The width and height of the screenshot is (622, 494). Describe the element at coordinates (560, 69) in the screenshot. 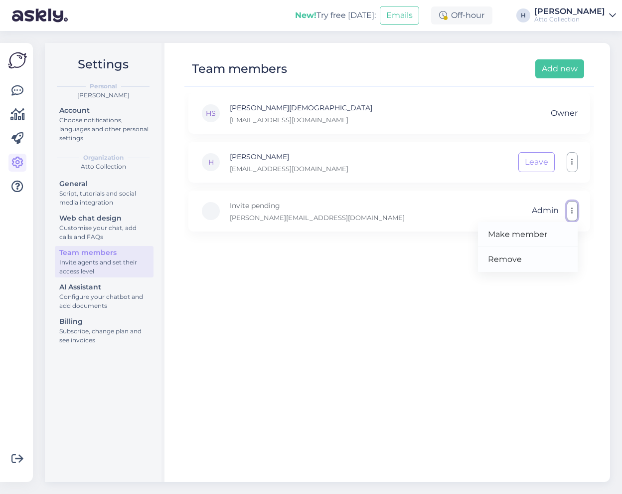

I see `button: Add new` at that location.